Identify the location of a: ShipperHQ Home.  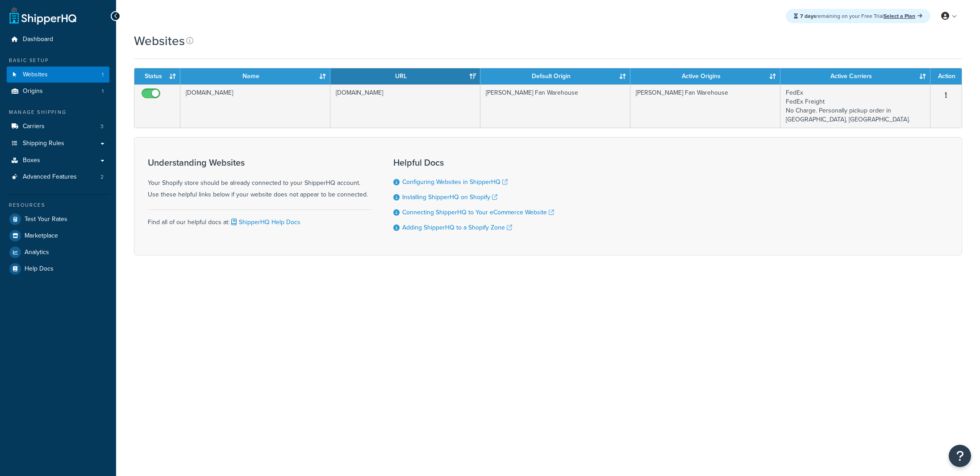
(43, 16).